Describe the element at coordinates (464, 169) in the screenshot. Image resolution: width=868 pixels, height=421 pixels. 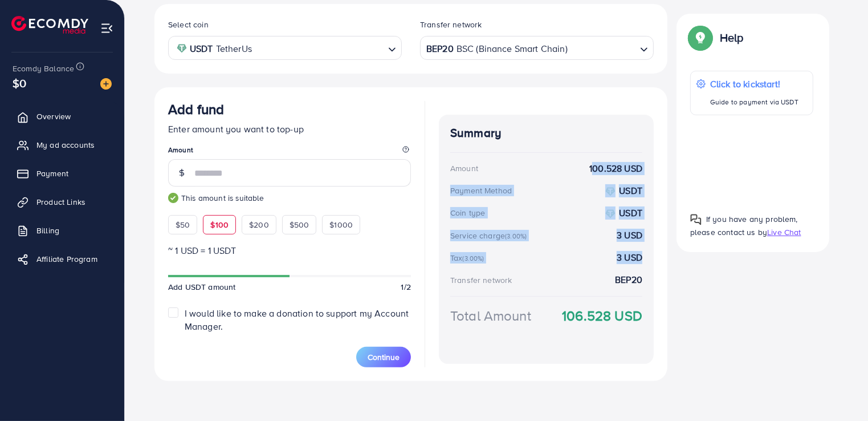
I see `div: Amount` at that location.